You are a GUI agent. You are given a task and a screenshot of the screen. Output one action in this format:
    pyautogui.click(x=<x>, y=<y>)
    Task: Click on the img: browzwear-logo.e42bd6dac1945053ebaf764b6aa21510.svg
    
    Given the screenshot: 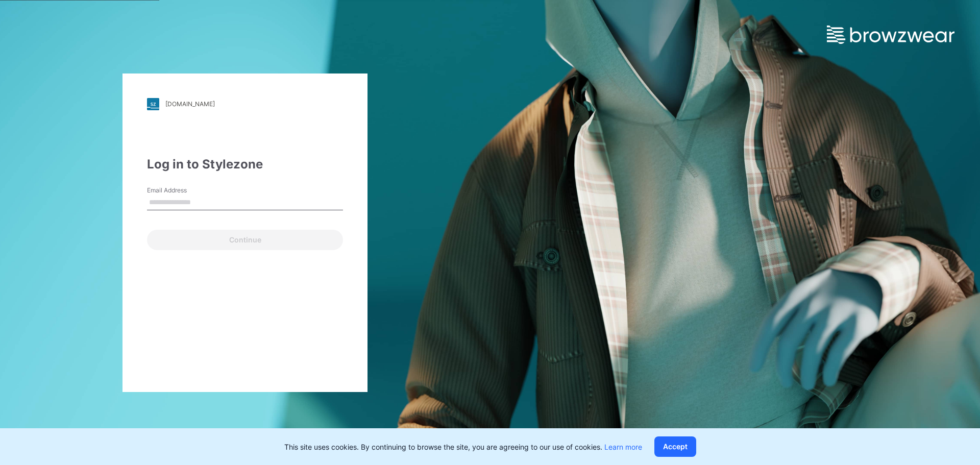 What is the action you would take?
    pyautogui.click(x=890, y=35)
    